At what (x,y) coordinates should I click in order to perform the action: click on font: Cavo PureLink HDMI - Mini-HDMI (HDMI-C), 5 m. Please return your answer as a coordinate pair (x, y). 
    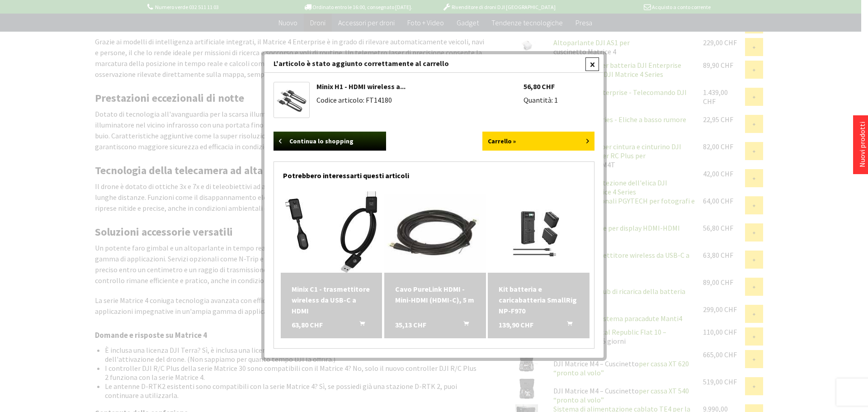
    Looking at the image, I should click on (434, 294).